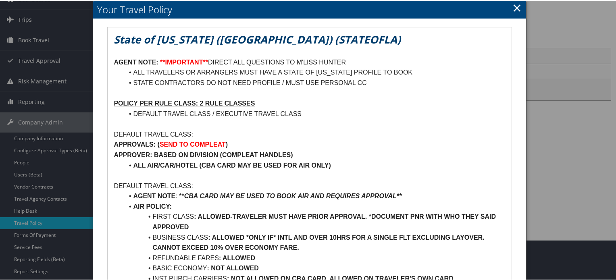 The height and width of the screenshot is (280, 616). I want to click on strong: : NOT ALLOWED, so click(233, 267).